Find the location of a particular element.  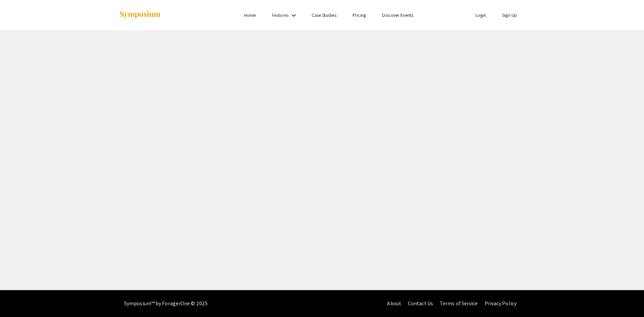

a: Pricing is located at coordinates (359, 15).